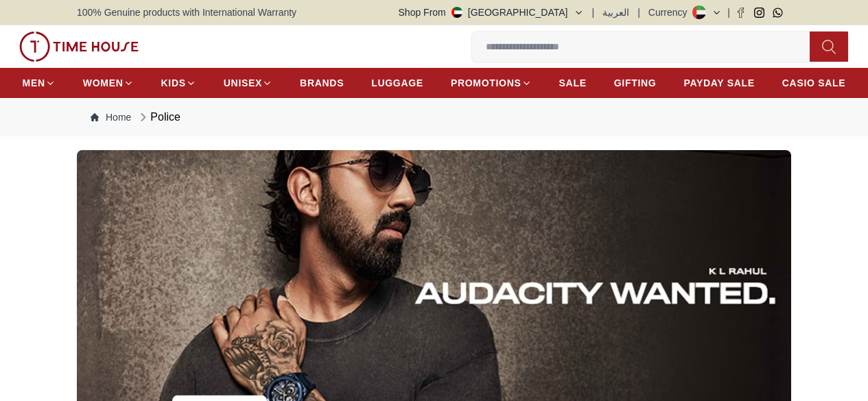 This screenshot has height=401, width=868. What do you see at coordinates (615, 12) in the screenshot?
I see `span: العربية` at bounding box center [615, 12].